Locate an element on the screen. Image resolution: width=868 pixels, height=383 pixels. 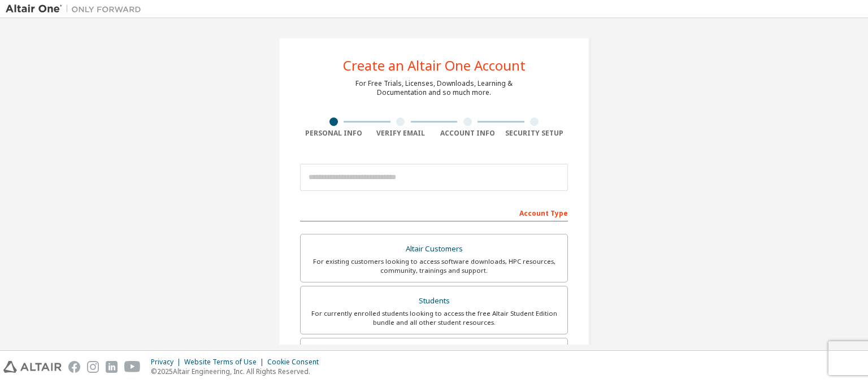
div: For existing customers looking to access software downloads, HPC resources, community, trainings ... is located at coordinates (434, 266).